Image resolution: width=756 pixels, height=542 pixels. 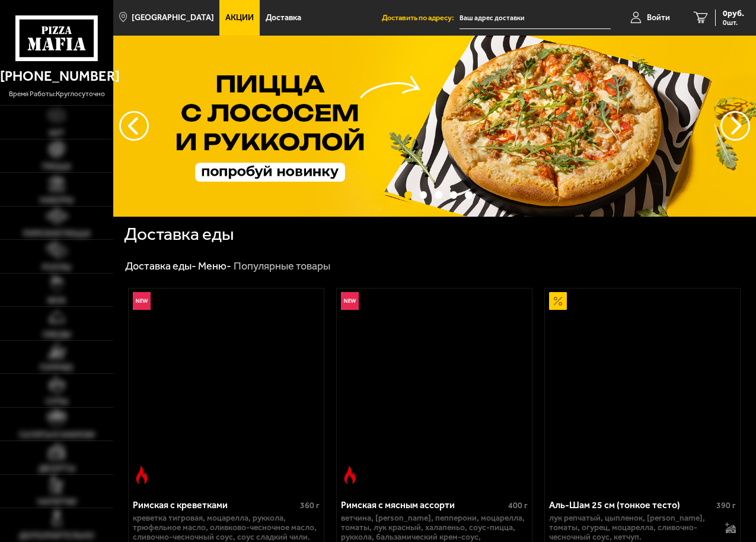 What do you see at coordinates (734, 14) in the screenshot?
I see `span: 0 руб.` at bounding box center [734, 14].